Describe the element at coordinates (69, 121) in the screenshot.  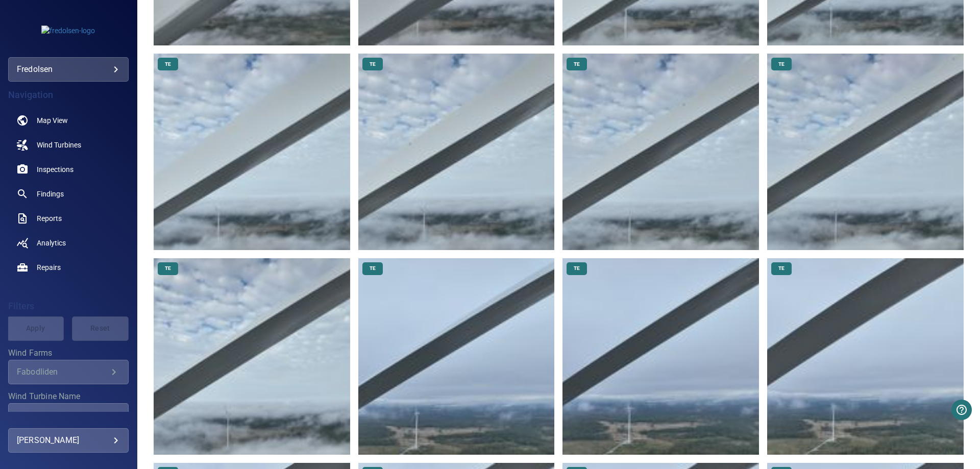
I see `a: map noActive` at that location.